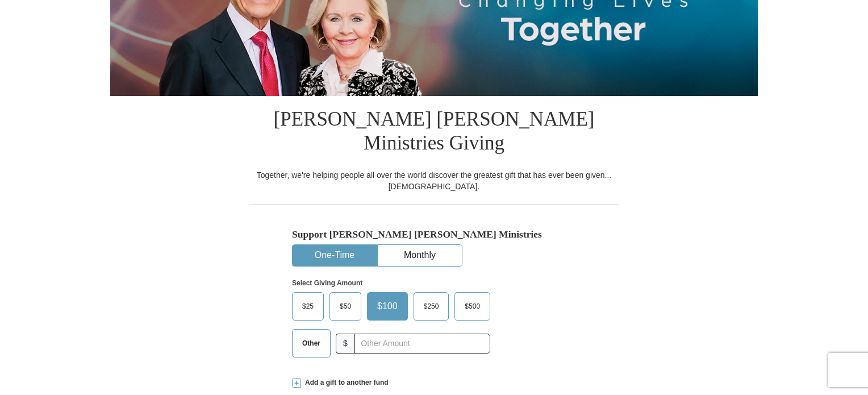 The width and height of the screenshot is (868, 395). I want to click on div: Together, we're helping people all over the world discover the greatest gift that has ever been g..., so click(434, 181).